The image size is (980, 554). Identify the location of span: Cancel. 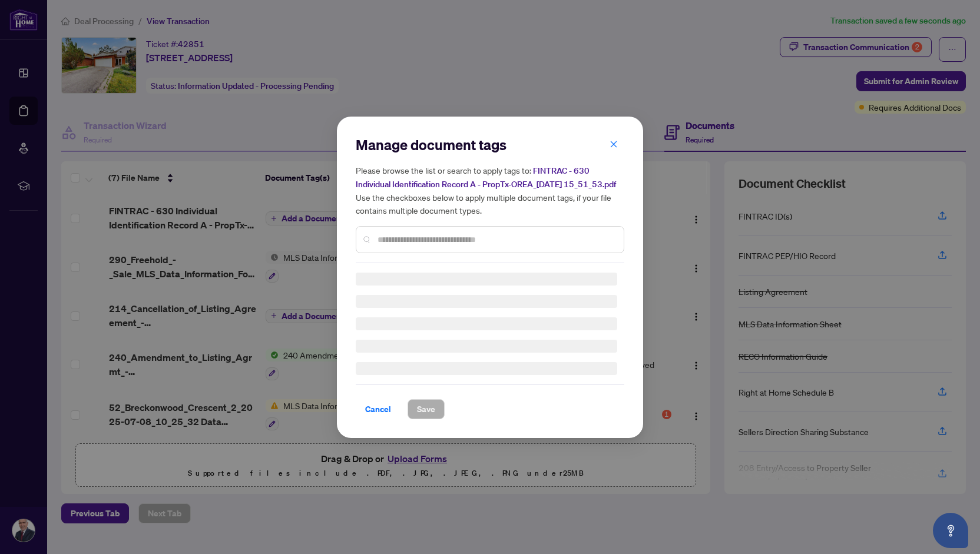
(378, 409).